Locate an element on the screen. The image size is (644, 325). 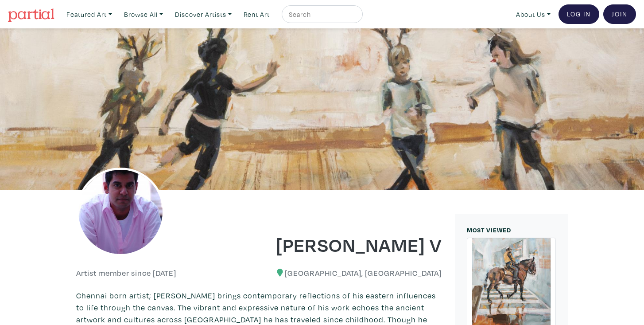
a: Join is located at coordinates (620, 14).